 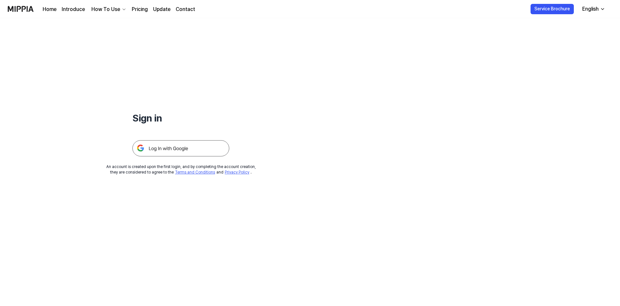 I want to click on div: An account is created upon the first login, and by completing the account creation, they are cons..., so click(x=181, y=170).